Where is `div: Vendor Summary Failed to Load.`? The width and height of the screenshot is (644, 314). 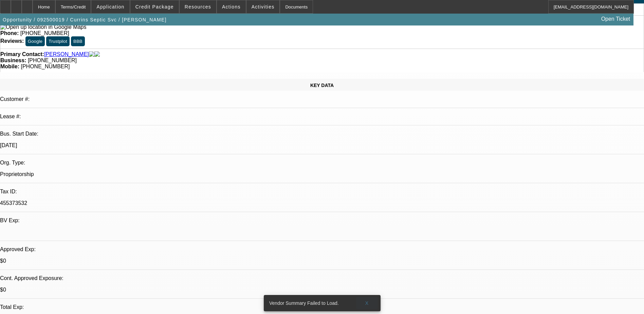
div: Vendor Summary Failed to Load. is located at coordinates (310, 303).